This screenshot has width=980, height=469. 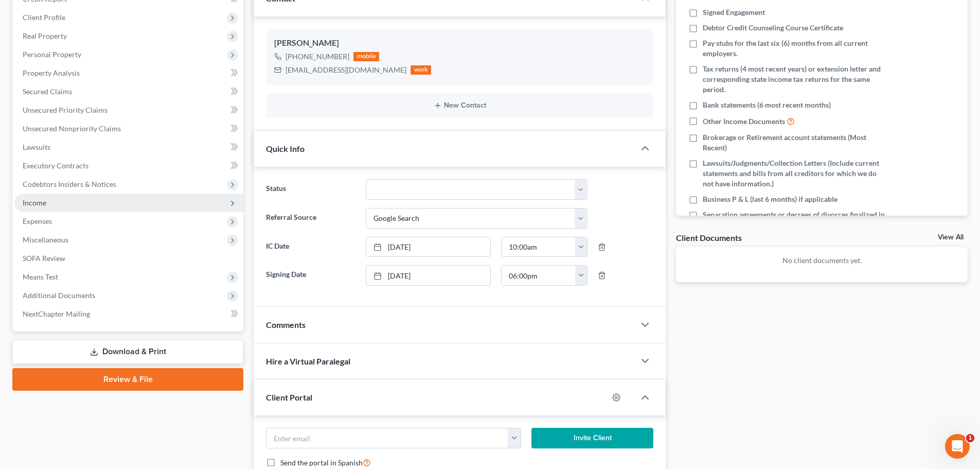 What do you see at coordinates (65, 110) in the screenshot?
I see `span: Unsecured Priority Claims` at bounding box center [65, 110].